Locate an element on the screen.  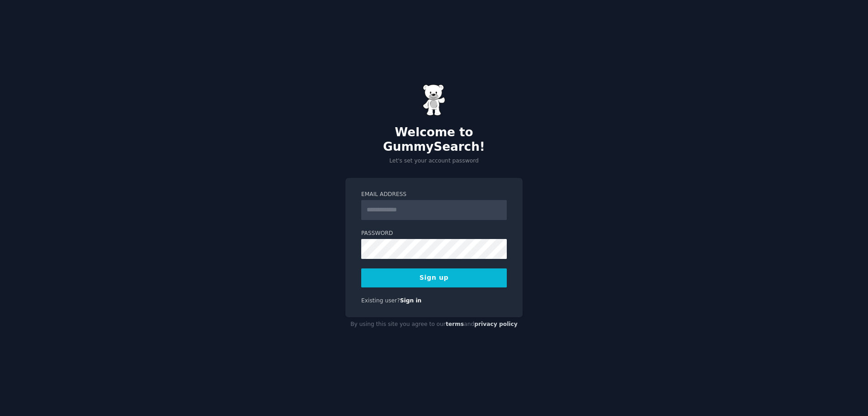
label: Password is located at coordinates (434, 233).